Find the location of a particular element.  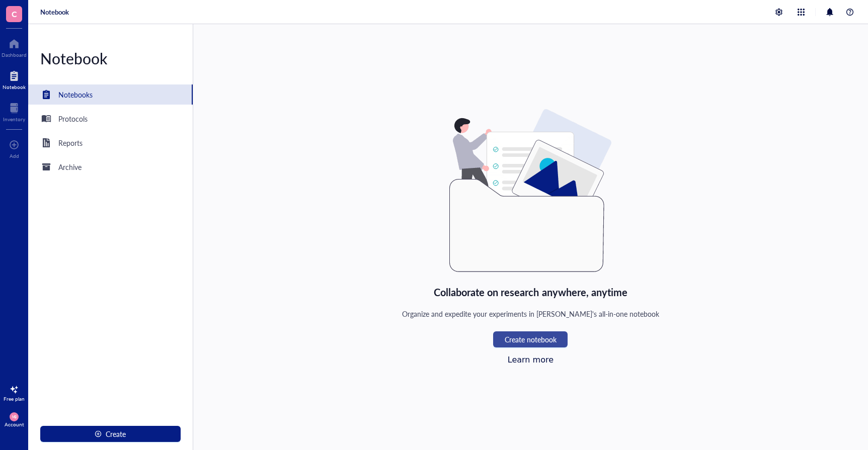

div: Notebooks is located at coordinates (76, 95).